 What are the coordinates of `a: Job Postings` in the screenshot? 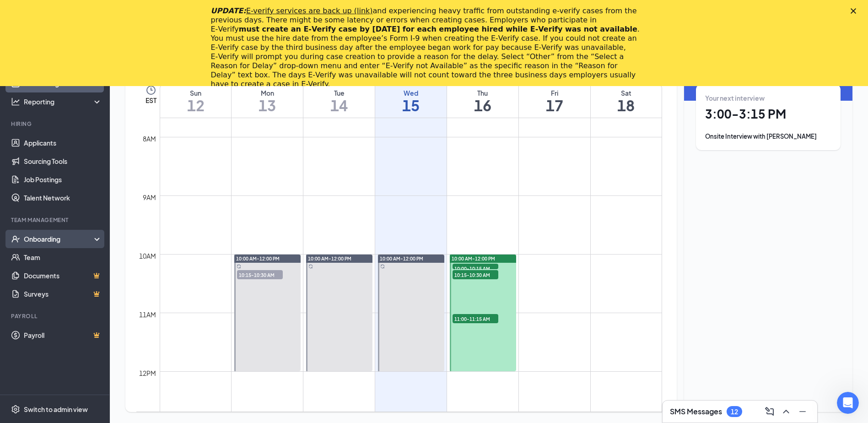 It's located at (62, 180).